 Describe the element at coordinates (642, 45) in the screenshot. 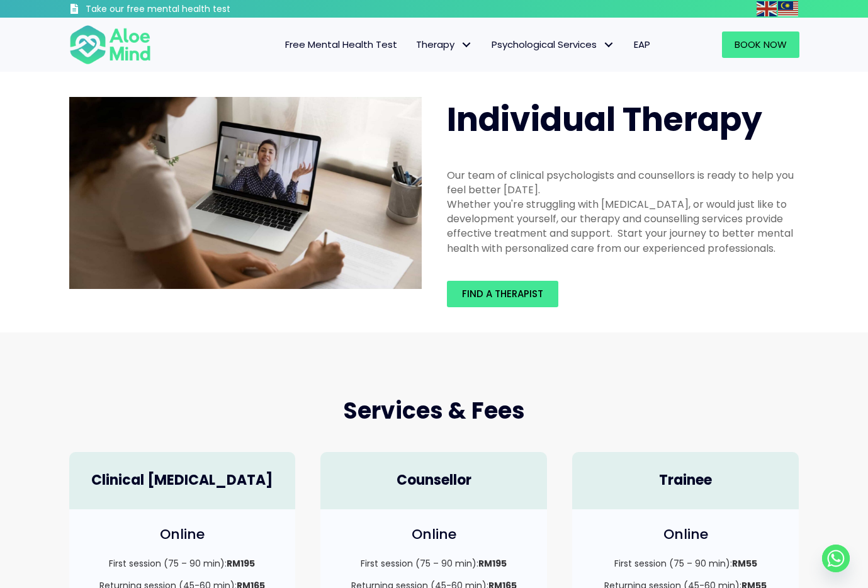

I see `a: EAP` at that location.